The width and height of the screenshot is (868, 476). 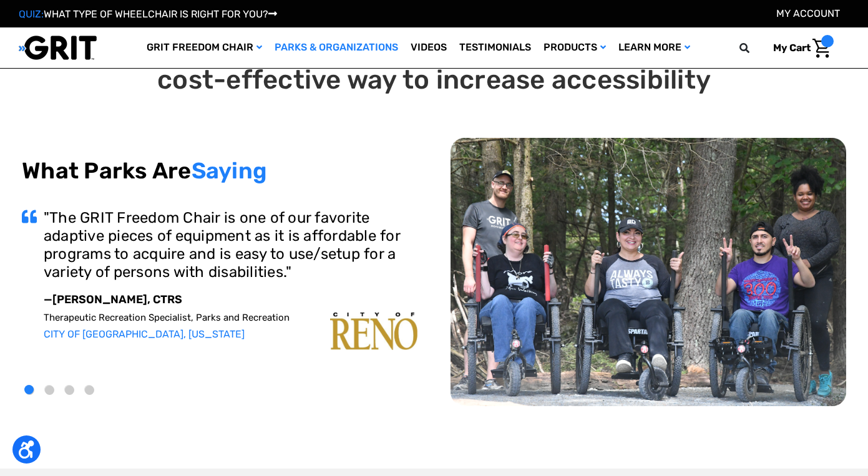 I want to click on span: QUIZ:, so click(x=31, y=13).